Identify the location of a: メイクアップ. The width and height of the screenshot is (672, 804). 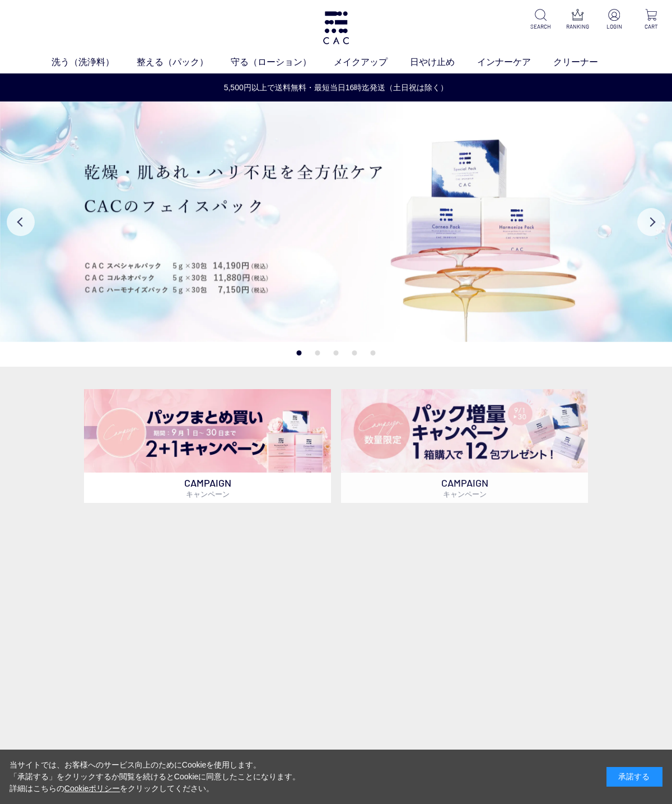
(372, 62).